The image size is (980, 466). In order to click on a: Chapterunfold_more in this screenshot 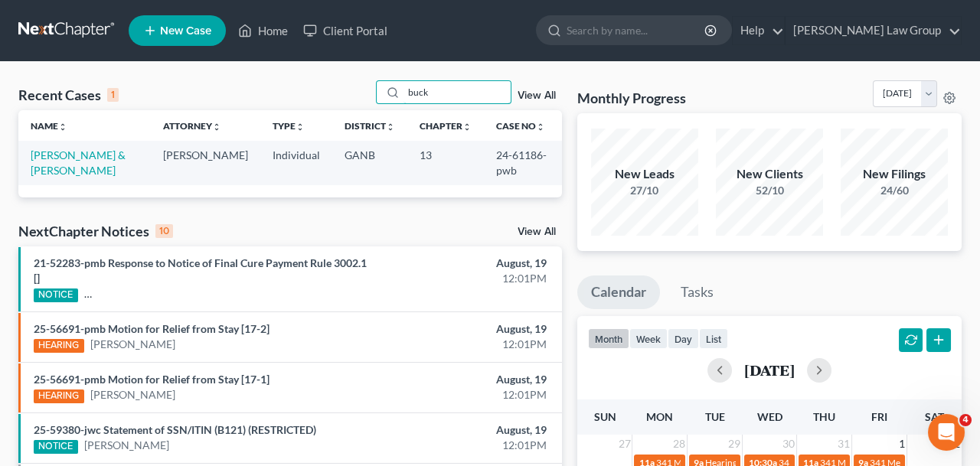, I will do `click(446, 126)`.